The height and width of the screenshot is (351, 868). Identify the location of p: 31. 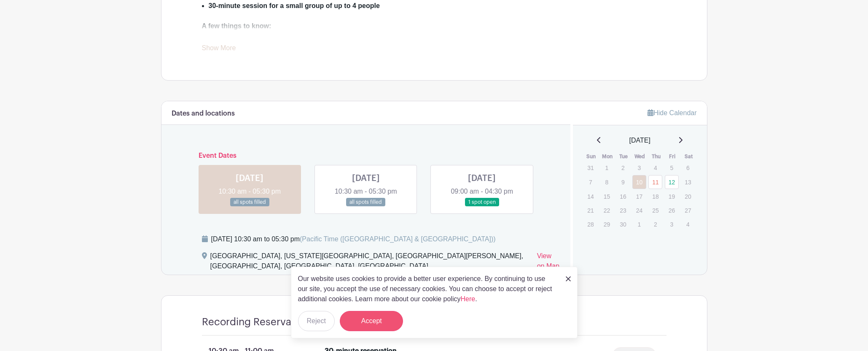
(591, 168).